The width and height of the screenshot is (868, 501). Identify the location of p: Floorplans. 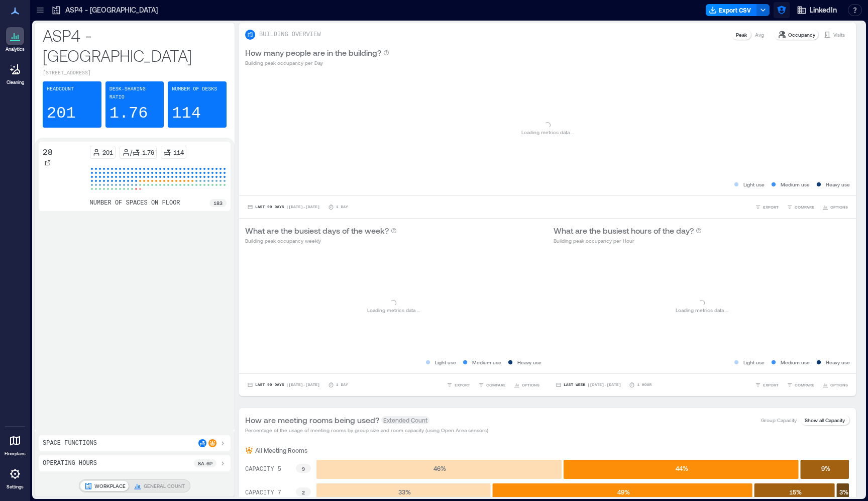
(15, 453).